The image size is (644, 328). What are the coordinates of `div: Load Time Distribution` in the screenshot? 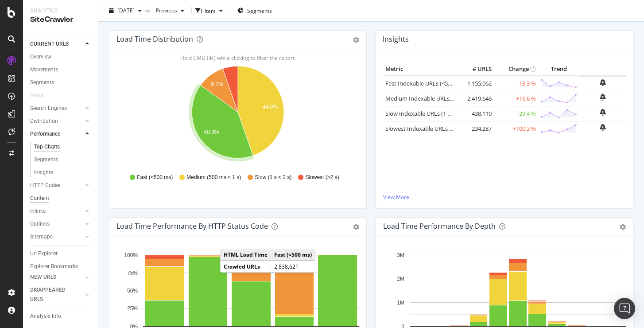 It's located at (154, 39).